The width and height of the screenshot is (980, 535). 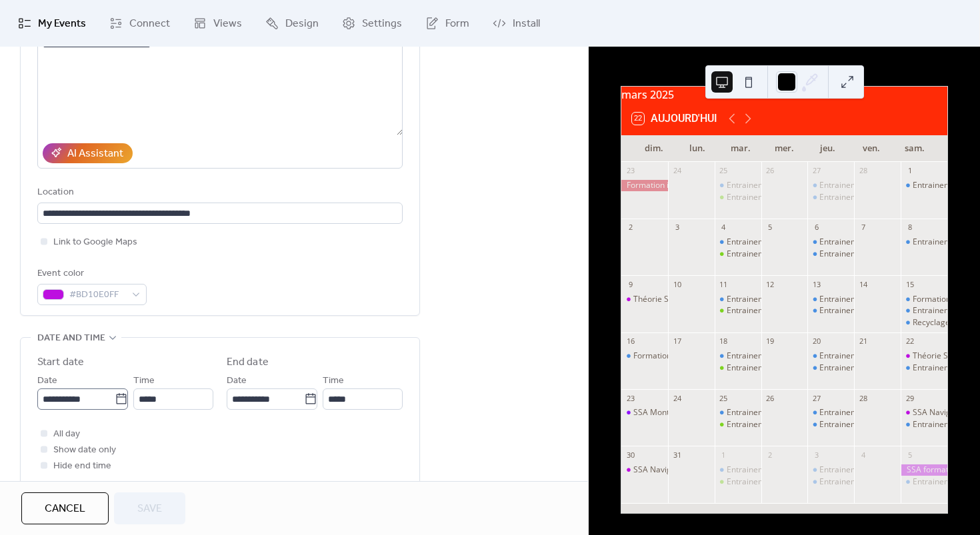 What do you see at coordinates (526, 24) in the screenshot?
I see `span: Install` at bounding box center [526, 24].